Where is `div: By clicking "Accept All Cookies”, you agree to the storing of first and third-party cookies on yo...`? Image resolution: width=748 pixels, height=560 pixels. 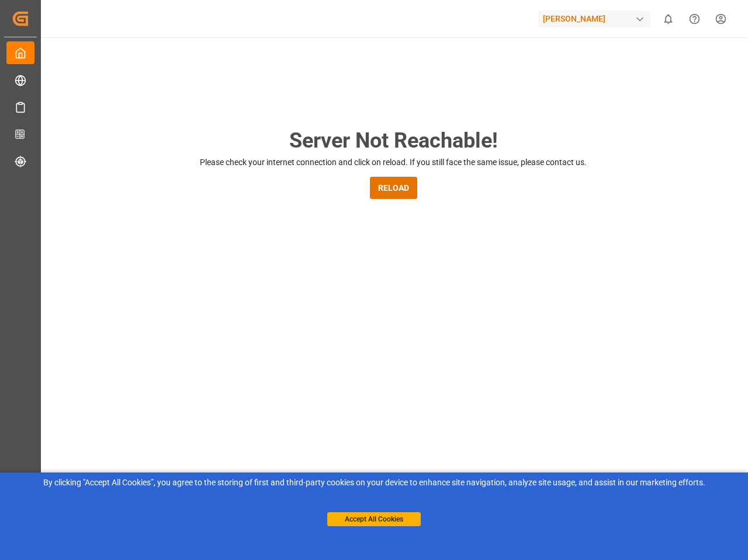 div: By clicking "Accept All Cookies”, you agree to the storing of first and third-party cookies on yo... is located at coordinates (374, 483).